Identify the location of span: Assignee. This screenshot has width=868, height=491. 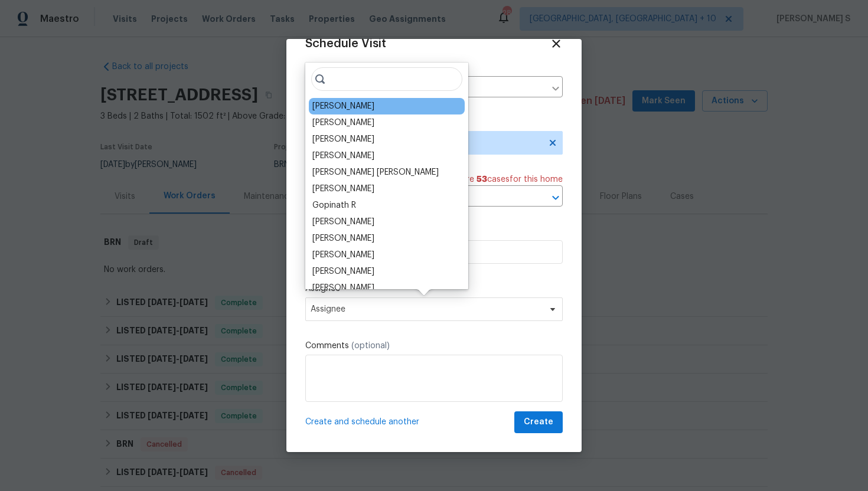
(426, 309).